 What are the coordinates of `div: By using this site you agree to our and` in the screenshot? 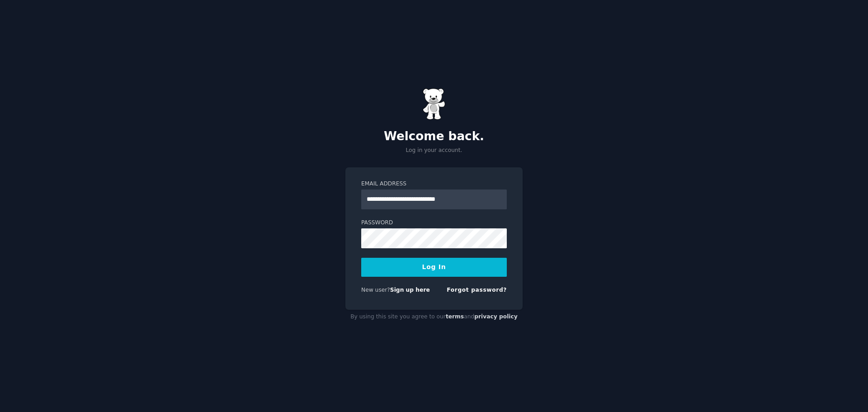 It's located at (434, 317).